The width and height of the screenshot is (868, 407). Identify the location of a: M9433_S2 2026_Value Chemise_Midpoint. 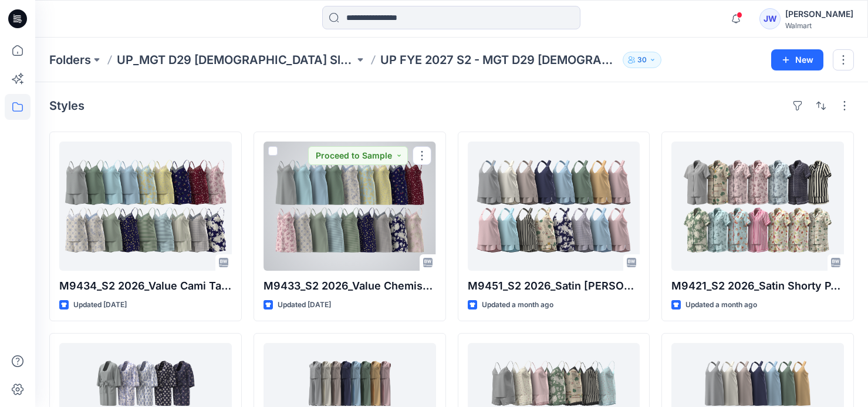
(350, 206).